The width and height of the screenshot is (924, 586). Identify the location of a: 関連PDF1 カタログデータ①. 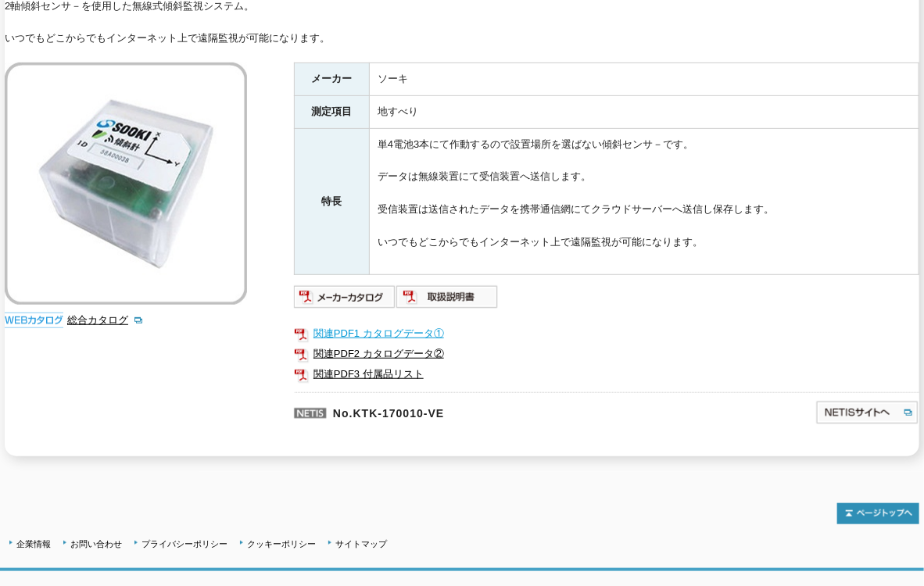
(606, 334).